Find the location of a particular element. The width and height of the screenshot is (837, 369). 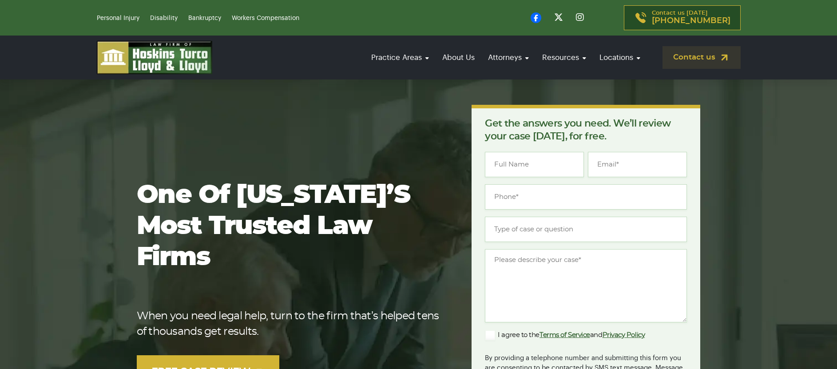

a: Disability is located at coordinates (164, 18).